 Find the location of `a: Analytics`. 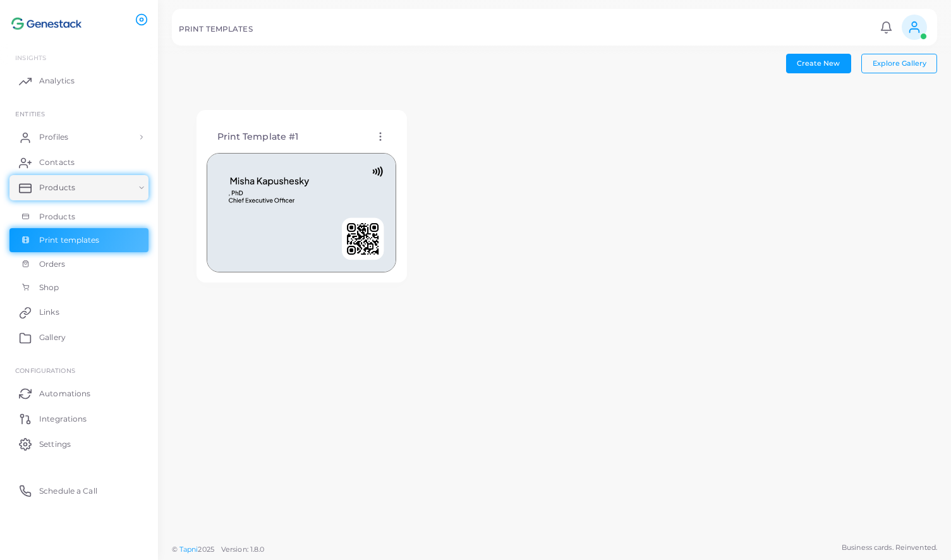

a: Analytics is located at coordinates (79, 81).